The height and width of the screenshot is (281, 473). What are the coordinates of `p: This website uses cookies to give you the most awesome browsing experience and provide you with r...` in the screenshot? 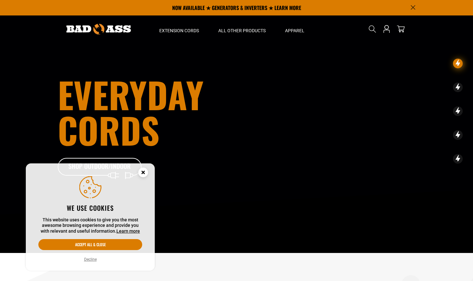 It's located at (90, 225).